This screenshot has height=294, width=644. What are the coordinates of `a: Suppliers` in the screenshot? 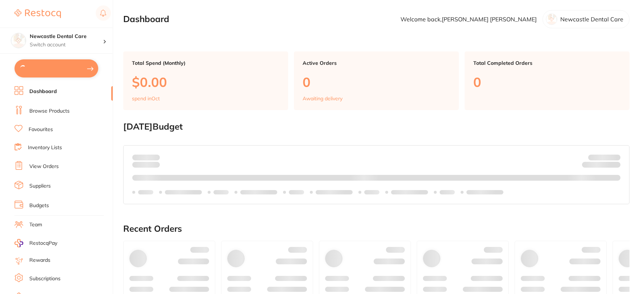 It's located at (40, 186).